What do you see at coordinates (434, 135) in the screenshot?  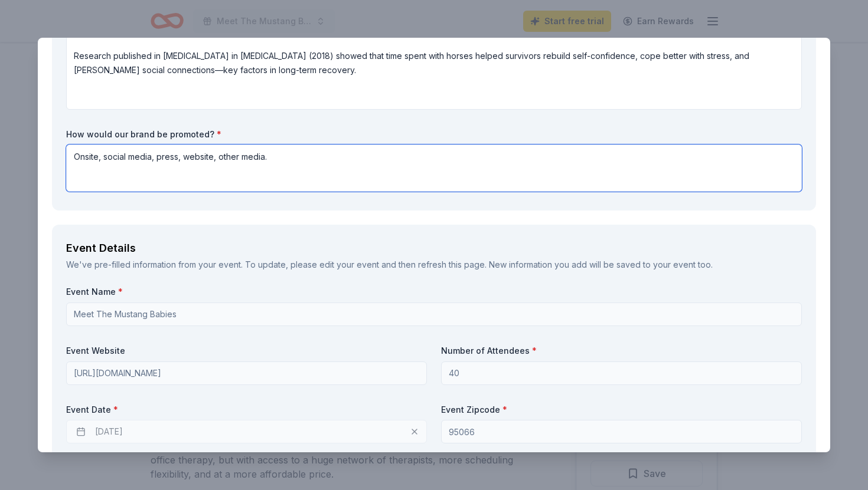 I see `label: How would our brand be promoted?` at bounding box center [434, 135].